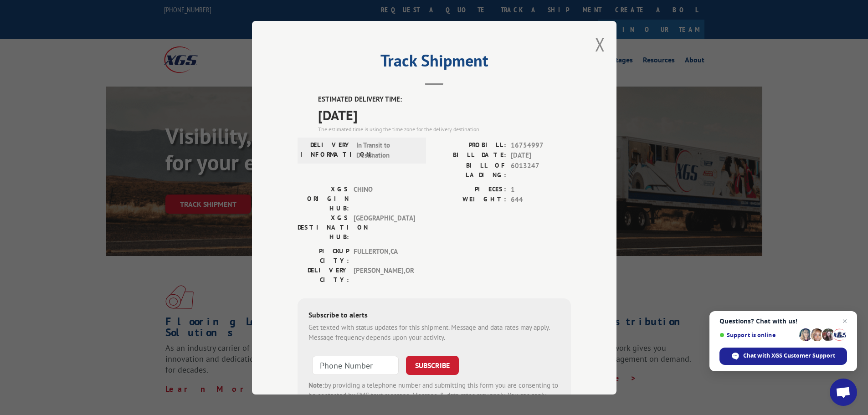 This screenshot has height=415, width=868. I want to click on span: 1, so click(541, 189).